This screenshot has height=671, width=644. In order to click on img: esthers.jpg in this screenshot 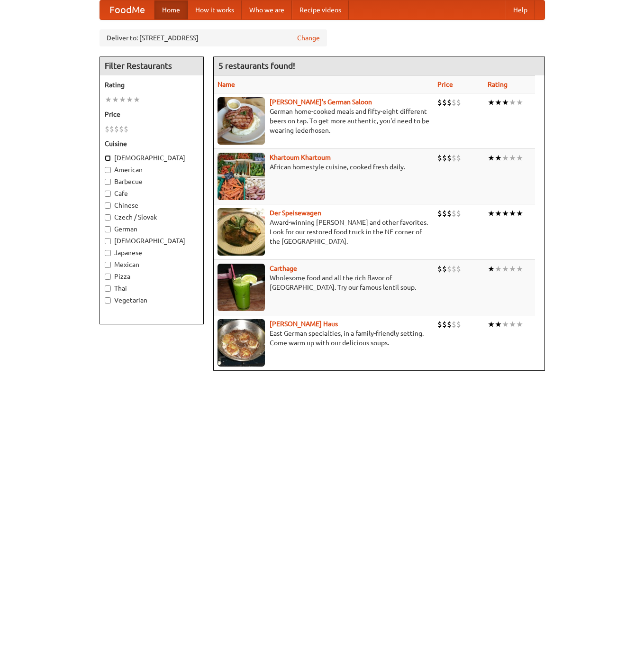, I will do `click(241, 121)`.